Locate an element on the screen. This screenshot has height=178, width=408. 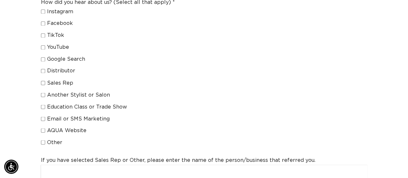
div: Chat Widget is located at coordinates (392, 162).